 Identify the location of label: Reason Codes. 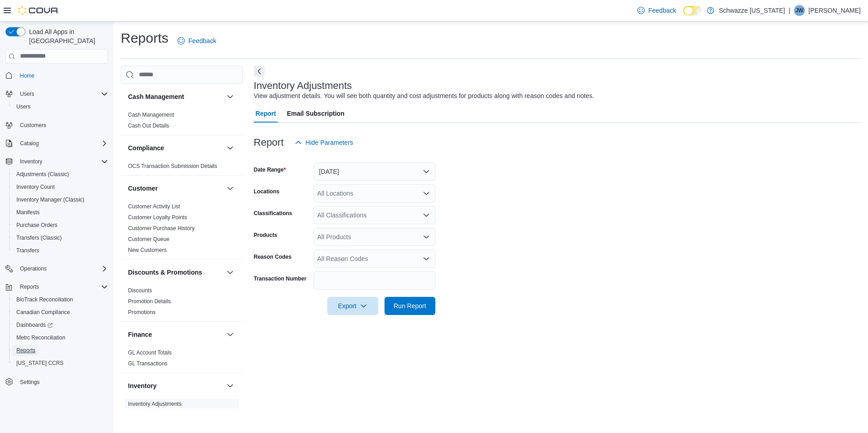
(273, 257).